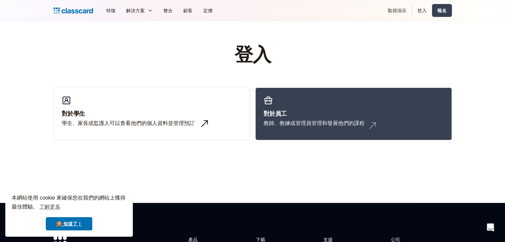  Describe the element at coordinates (188, 10) in the screenshot. I see `font: 顧客` at that location.